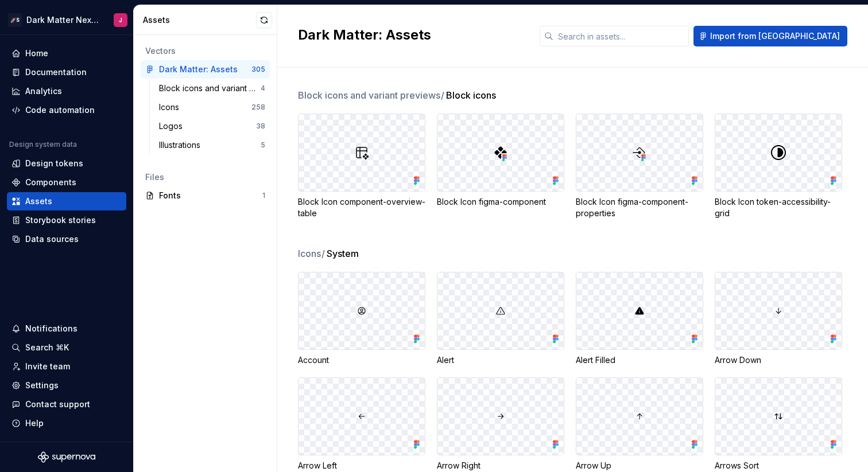  Describe the element at coordinates (259, 69) in the screenshot. I see `div: 305` at that location.